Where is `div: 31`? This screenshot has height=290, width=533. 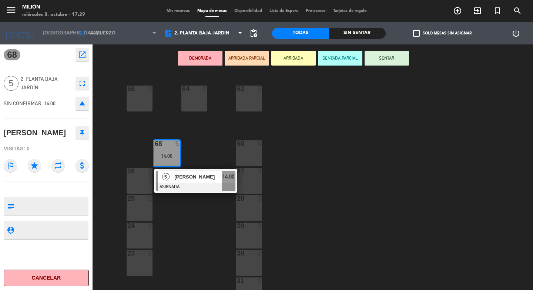
div: 31 is located at coordinates (237, 281).